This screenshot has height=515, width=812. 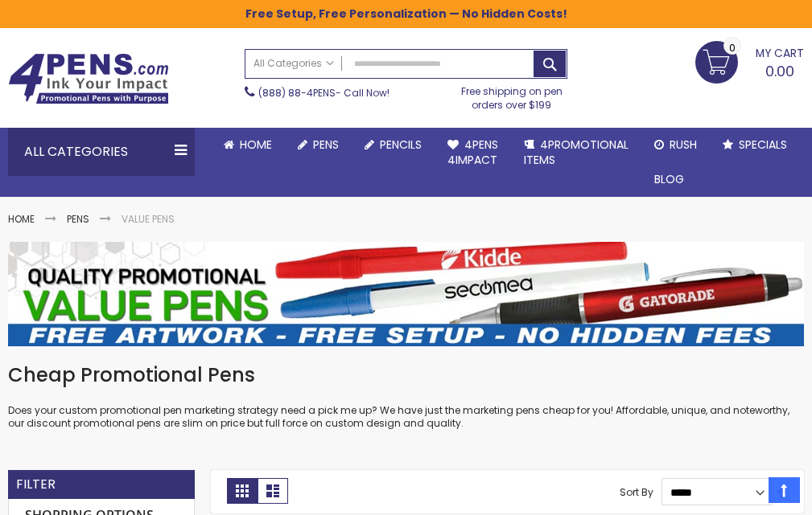 I want to click on span: Home, so click(x=256, y=145).